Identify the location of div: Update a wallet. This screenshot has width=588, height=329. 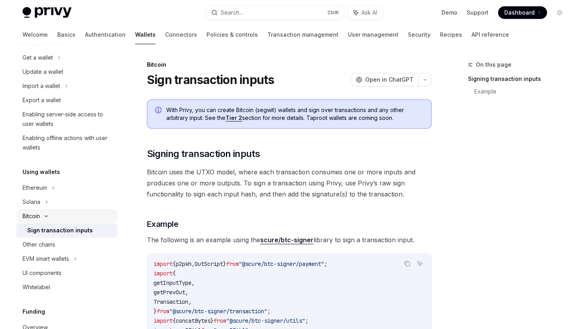
(43, 72).